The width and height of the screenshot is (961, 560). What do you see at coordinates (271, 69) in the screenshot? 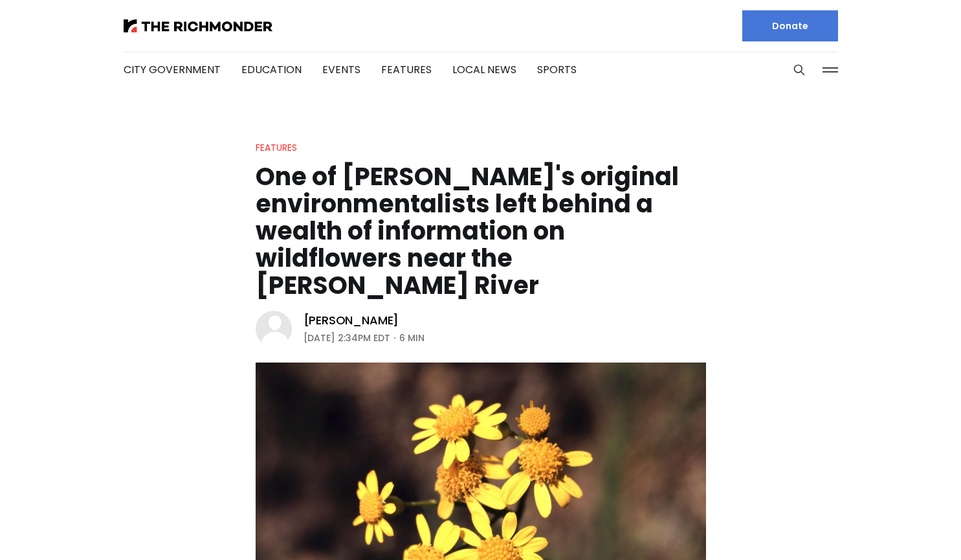
I see `a: Education` at bounding box center [271, 69].